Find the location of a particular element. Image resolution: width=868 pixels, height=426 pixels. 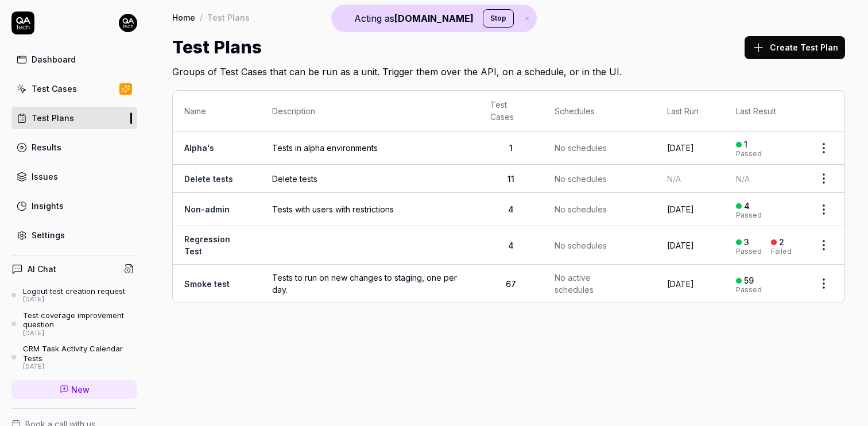

a: Alpha's is located at coordinates (199, 148).